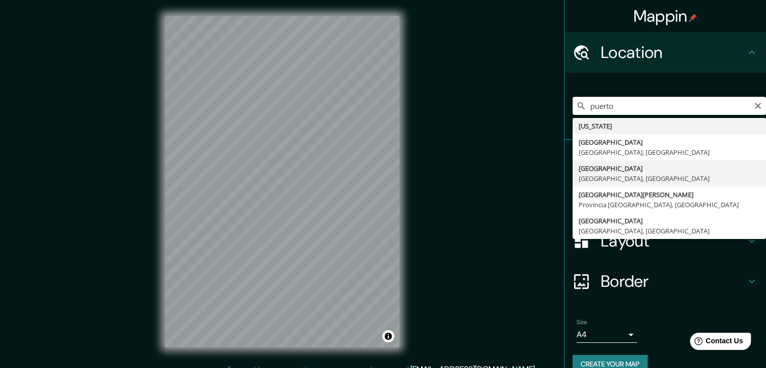 The height and width of the screenshot is (368, 766). Describe the element at coordinates (673, 241) in the screenshot. I see `h4: Layout` at that location.